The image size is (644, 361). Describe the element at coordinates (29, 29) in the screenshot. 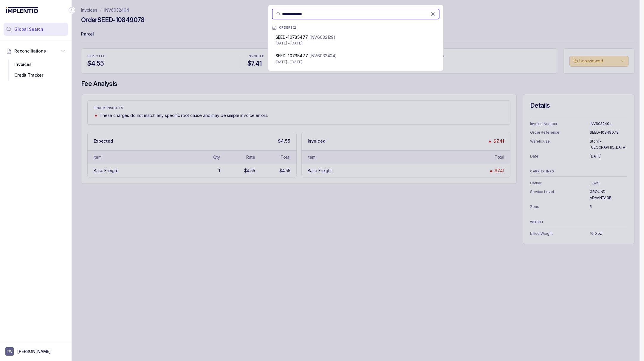

I see `span: Global Search` at that location.